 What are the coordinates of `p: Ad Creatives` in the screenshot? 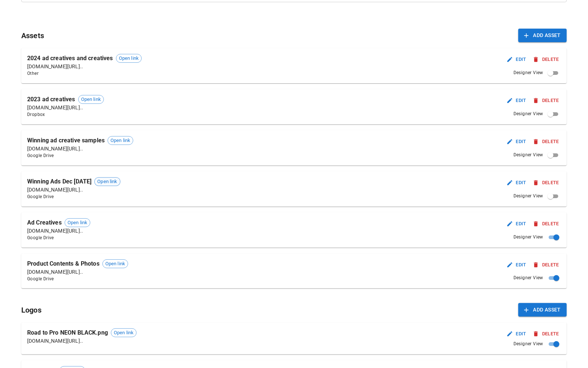 It's located at (44, 223).